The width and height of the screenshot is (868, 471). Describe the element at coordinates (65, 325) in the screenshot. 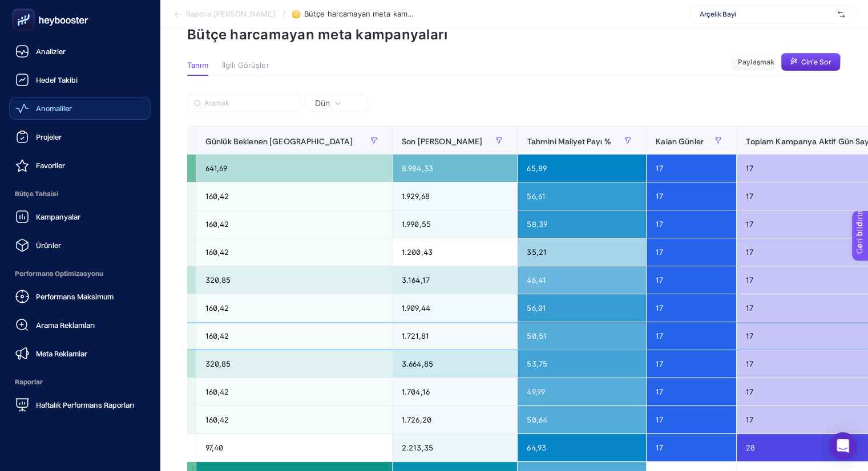

I see `font: Arama Reklamları` at that location.